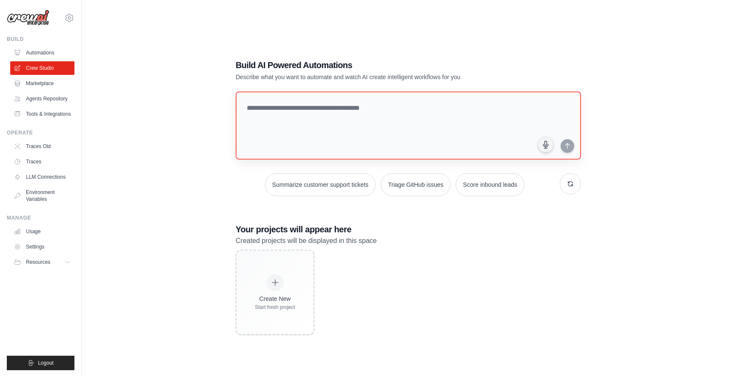 The image size is (735, 377). I want to click on h3: Your projects will appear here, so click(408, 229).